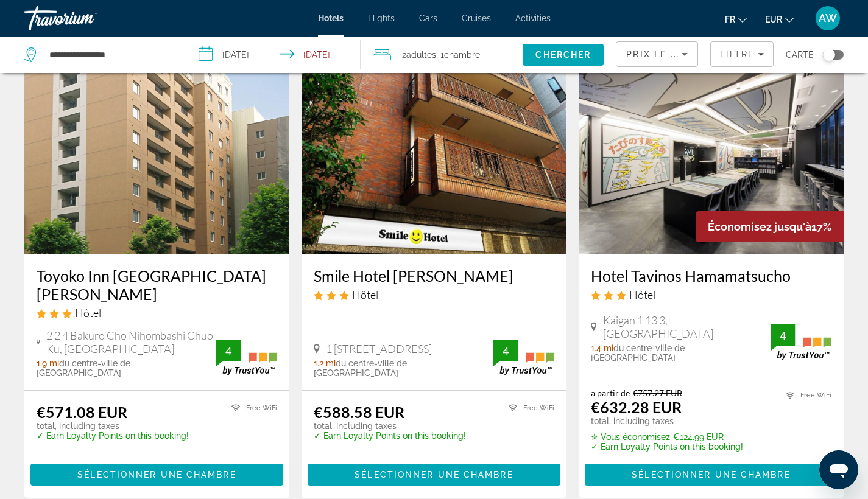 The image size is (868, 499). What do you see at coordinates (730, 19) in the screenshot?
I see `span: fr` at bounding box center [730, 19].